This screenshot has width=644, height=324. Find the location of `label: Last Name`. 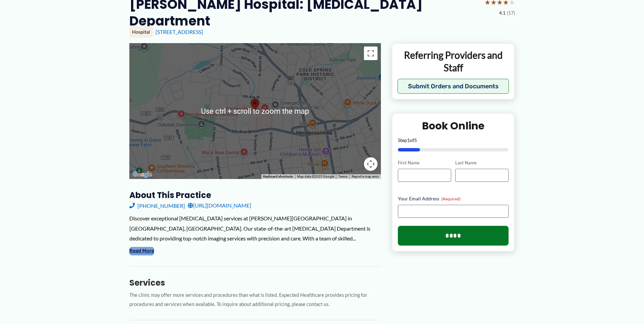

label: Last Name is located at coordinates (482, 163).